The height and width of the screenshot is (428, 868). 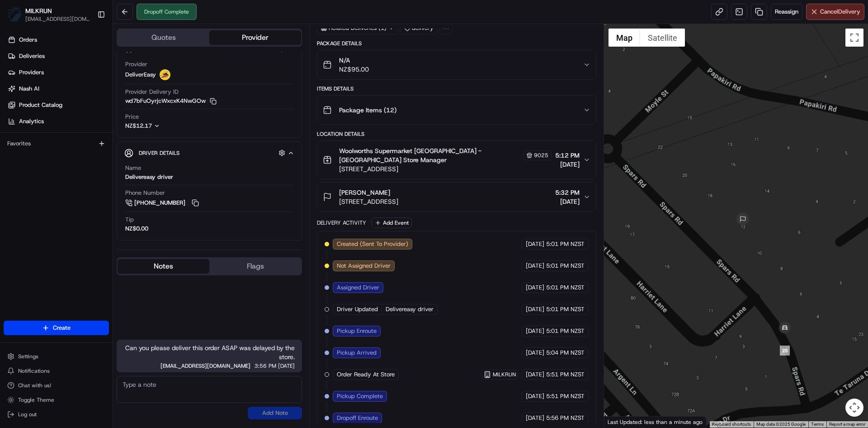 I want to click on a: Report a map error, so click(x=847, y=424).